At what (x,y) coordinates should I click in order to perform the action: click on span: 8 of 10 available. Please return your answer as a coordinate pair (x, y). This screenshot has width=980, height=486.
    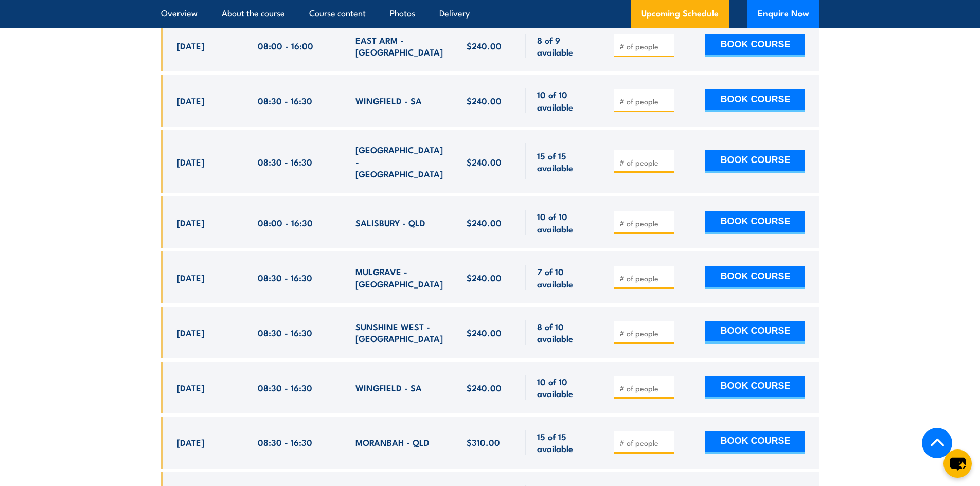
    Looking at the image, I should click on (564, 332).